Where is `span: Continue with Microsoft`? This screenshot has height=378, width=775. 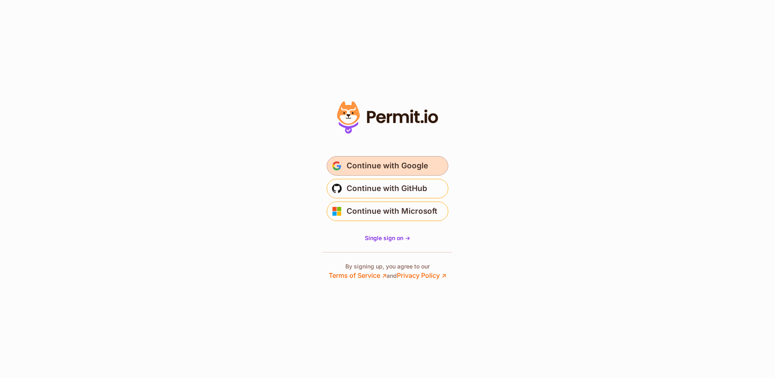
span: Continue with Microsoft is located at coordinates (392, 211).